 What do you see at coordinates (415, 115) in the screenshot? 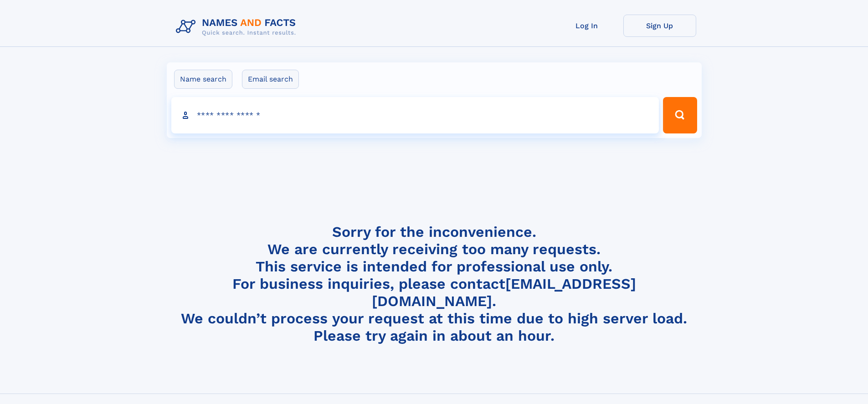
I see `input: search input` at bounding box center [415, 115].